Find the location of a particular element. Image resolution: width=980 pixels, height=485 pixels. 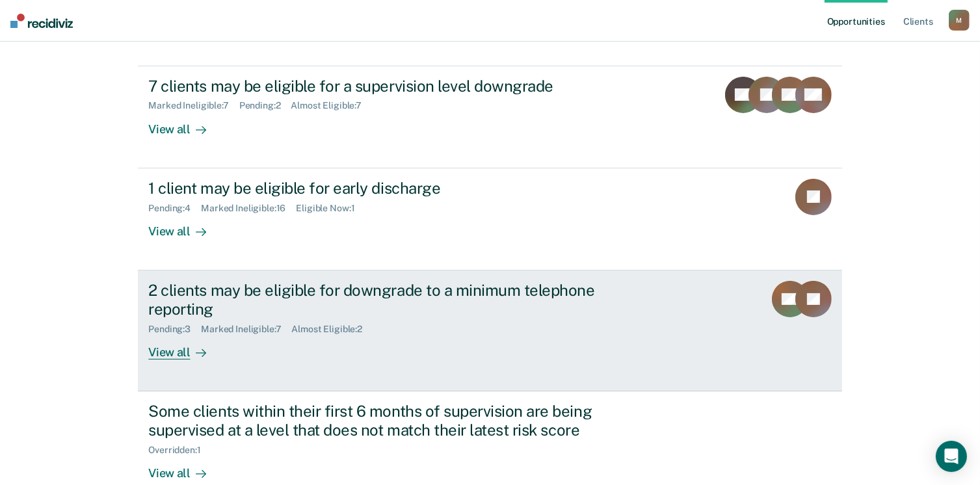

div: 2 clients may be eligible for downgrade to a minimum telephone reporting is located at coordinates (376, 300).